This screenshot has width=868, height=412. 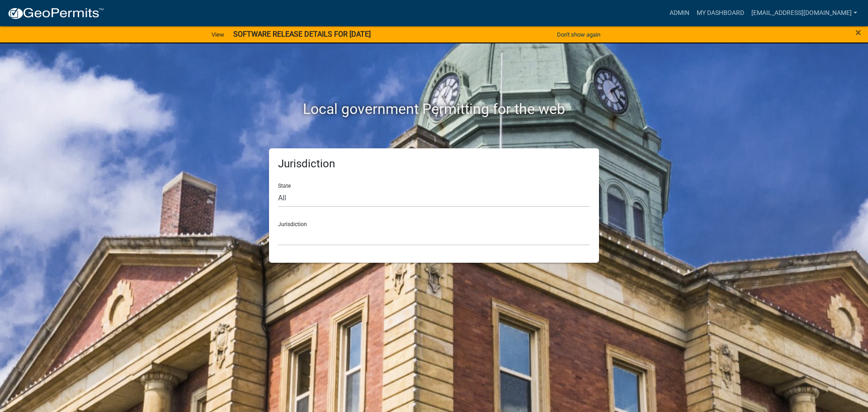 I want to click on a: View, so click(x=218, y=34).